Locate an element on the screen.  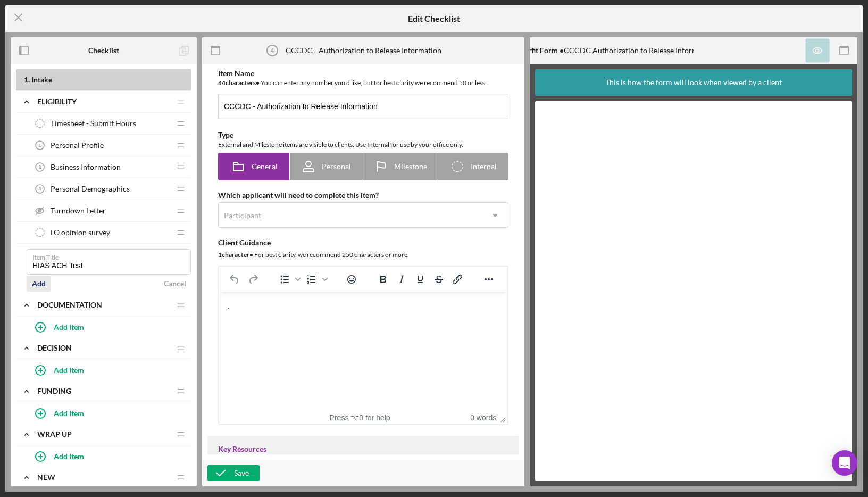
button: Reveal or hide additional toolbar items is located at coordinates (489, 280).